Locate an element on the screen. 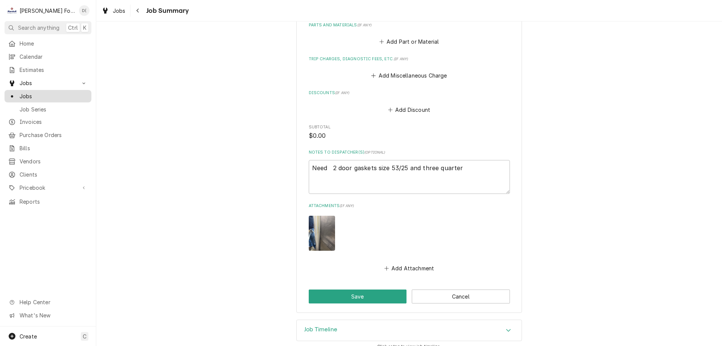 The width and height of the screenshot is (722, 346). label: Attachments is located at coordinates (409, 206).